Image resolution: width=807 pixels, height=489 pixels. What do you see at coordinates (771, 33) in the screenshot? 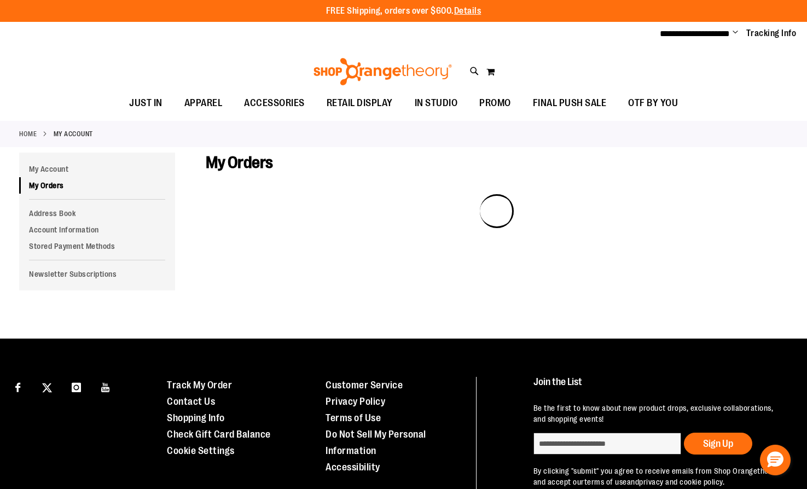
I see `a: Tracking Info` at bounding box center [771, 33].